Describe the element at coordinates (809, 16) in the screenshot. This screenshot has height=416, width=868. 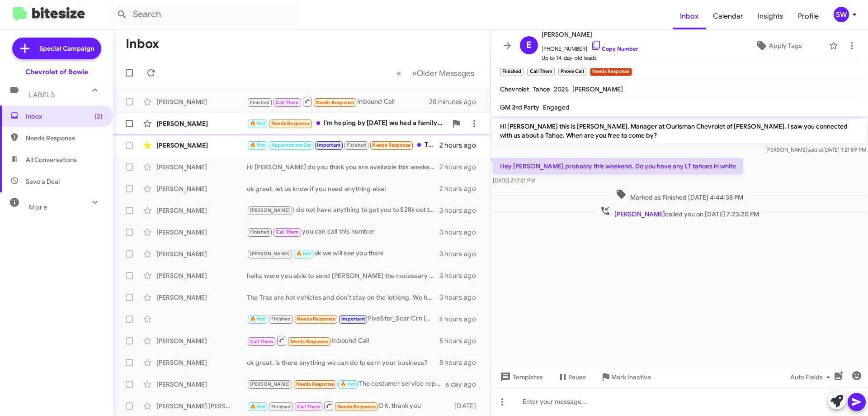
I see `span: Profile` at that location.